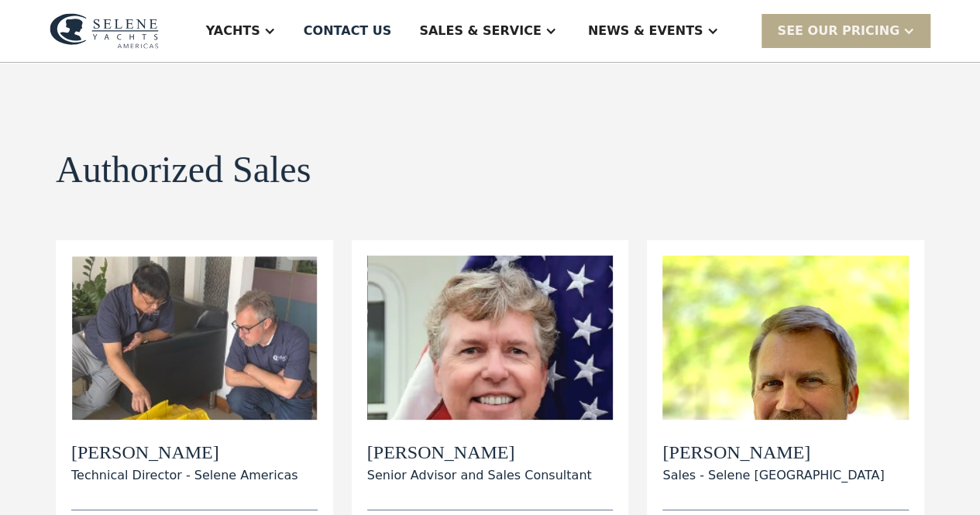  Describe the element at coordinates (479, 31) in the screenshot. I see `div: Sales & Service` at that location.